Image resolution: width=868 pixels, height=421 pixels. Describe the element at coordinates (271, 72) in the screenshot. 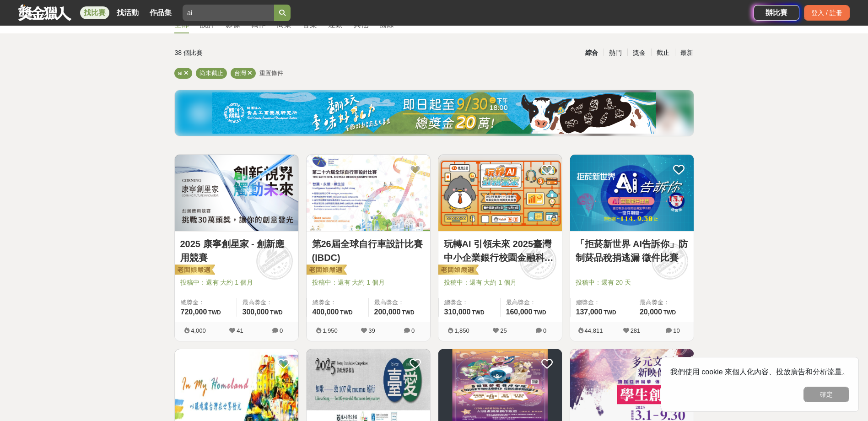

I see `span: 重置條件` at that location.